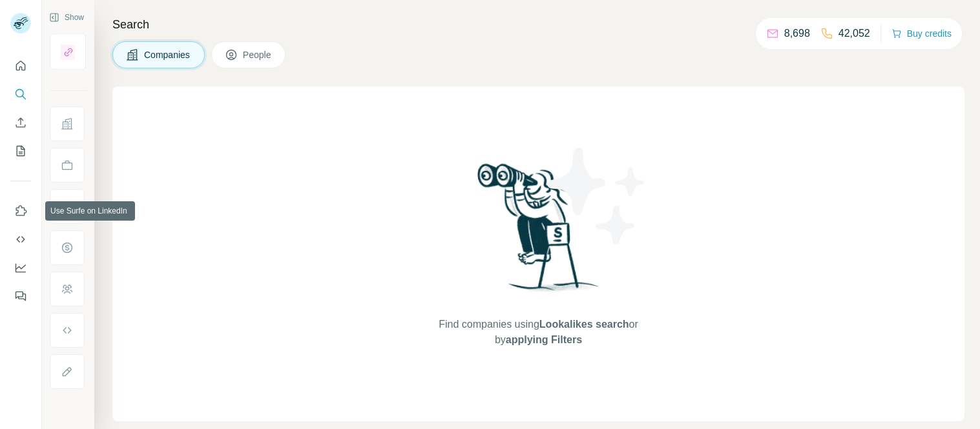 This screenshot has width=980, height=429. What do you see at coordinates (538, 333) in the screenshot?
I see `span: Find companies using or by` at bounding box center [538, 333].